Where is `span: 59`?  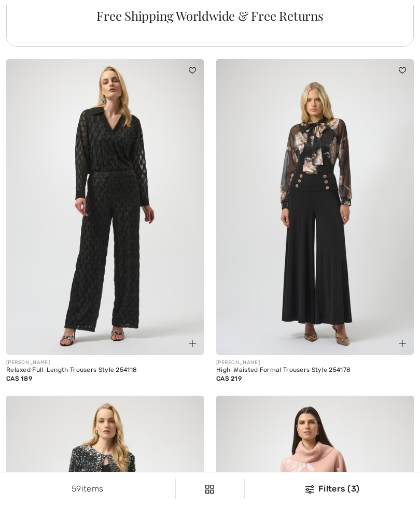
span: 59 is located at coordinates (76, 489).